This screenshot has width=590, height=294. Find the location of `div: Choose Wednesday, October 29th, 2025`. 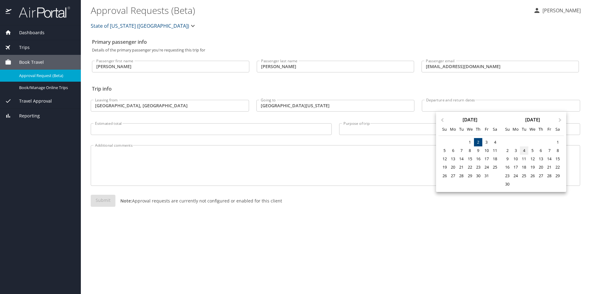

div: Choose Wednesday, October 29th, 2025 is located at coordinates (469, 176).